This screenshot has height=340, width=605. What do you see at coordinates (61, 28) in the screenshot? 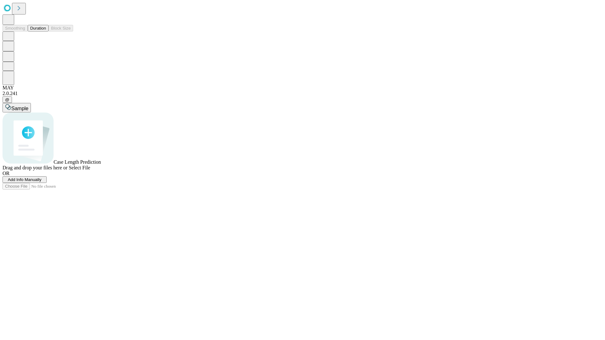
I see `button: Block Size` at bounding box center [61, 28].